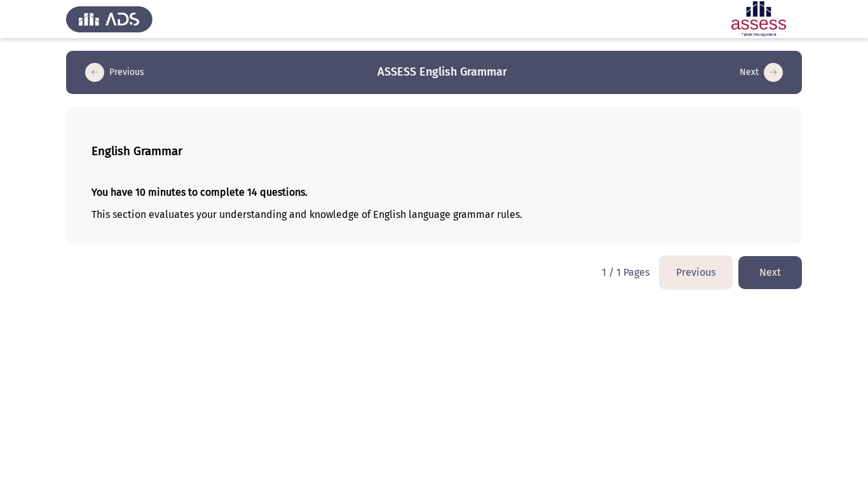 This screenshot has width=868, height=488. Describe the element at coordinates (443, 72) in the screenshot. I see `h3: ASSESS English Grammar` at that location.